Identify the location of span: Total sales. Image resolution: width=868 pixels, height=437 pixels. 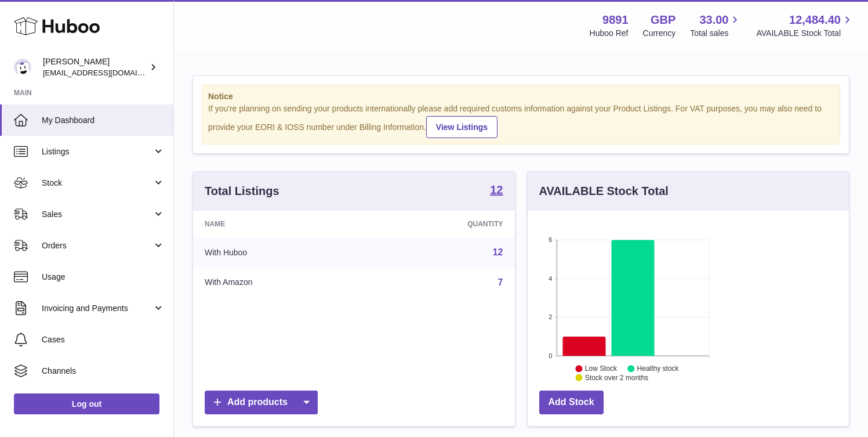
(716, 33).